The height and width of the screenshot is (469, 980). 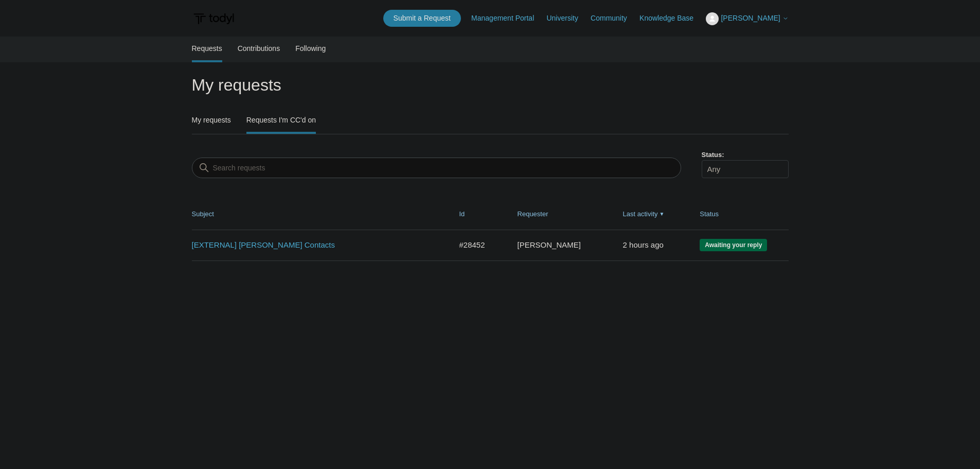 What do you see at coordinates (478, 214) in the screenshot?
I see `th: Id` at bounding box center [478, 214].